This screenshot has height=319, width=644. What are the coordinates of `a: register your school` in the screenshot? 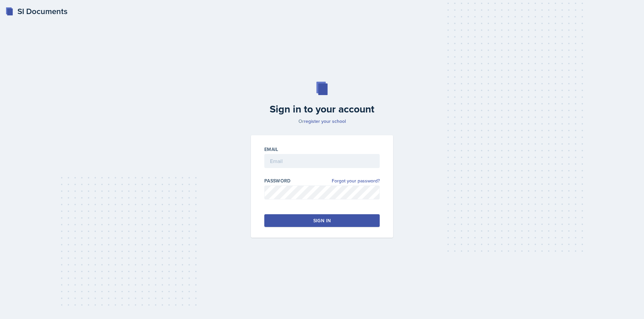 It's located at (325, 121).